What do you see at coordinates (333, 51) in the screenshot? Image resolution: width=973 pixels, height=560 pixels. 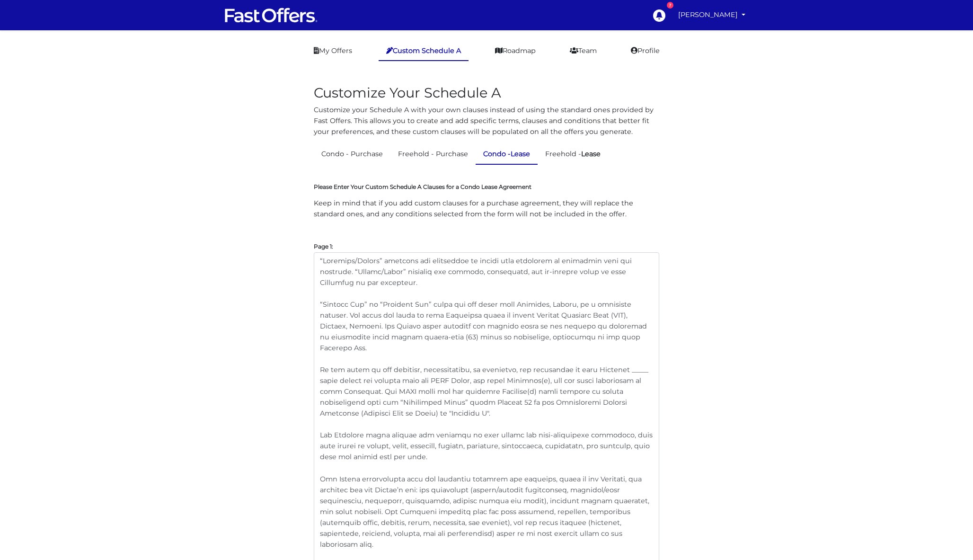 I see `a: My Offers` at bounding box center [333, 51].